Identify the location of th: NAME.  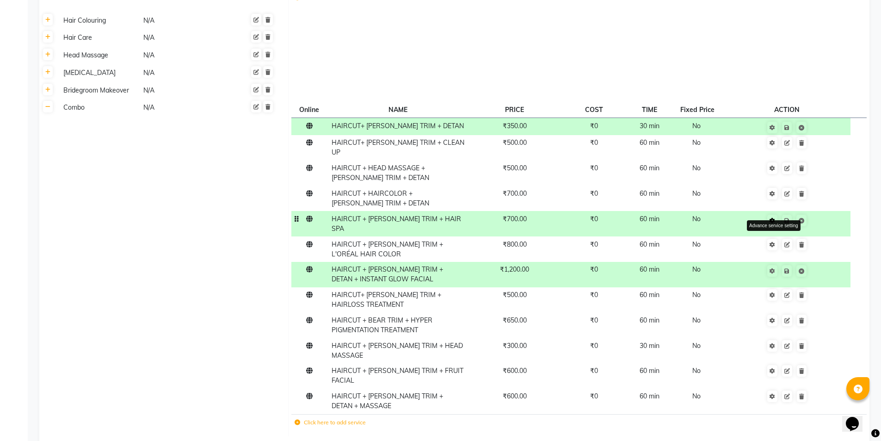
(398, 110).